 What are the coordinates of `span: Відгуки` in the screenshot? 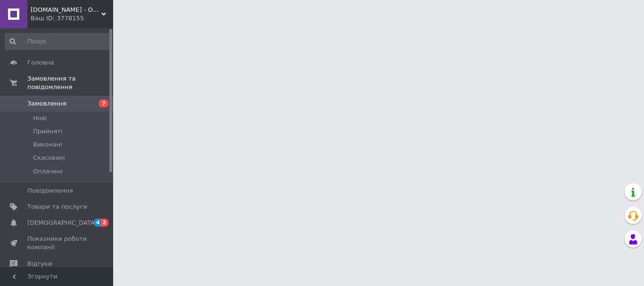 It's located at (40, 264).